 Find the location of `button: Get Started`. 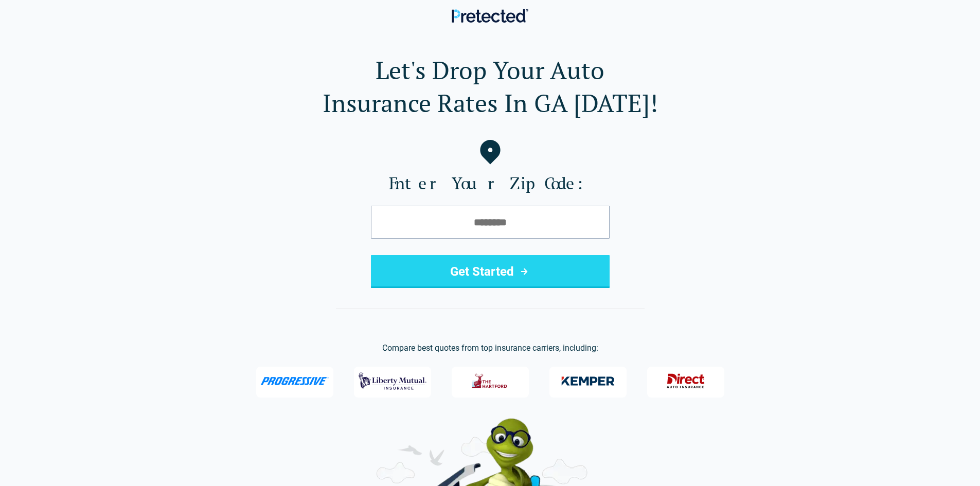

button: Get Started is located at coordinates (490, 271).